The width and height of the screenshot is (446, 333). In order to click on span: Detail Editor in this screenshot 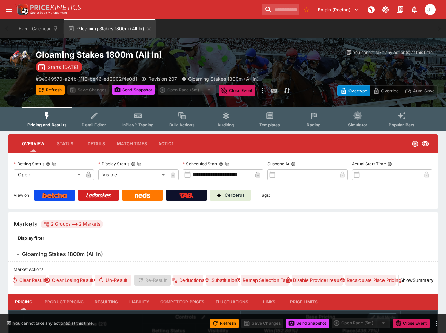, I will do `click(94, 124)`.